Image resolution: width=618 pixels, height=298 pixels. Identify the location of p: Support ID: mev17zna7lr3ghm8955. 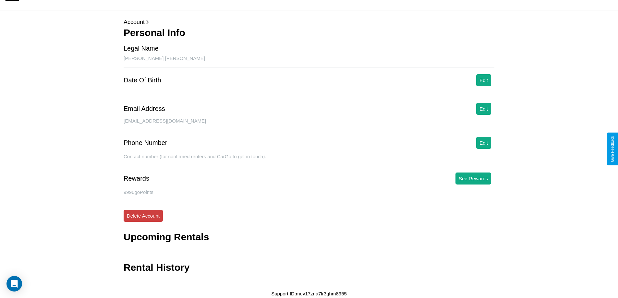
(309, 293).